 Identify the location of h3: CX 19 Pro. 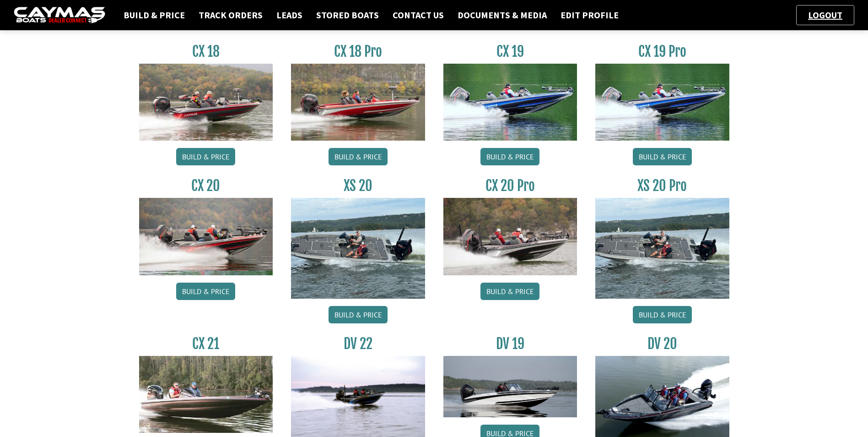
(662, 51).